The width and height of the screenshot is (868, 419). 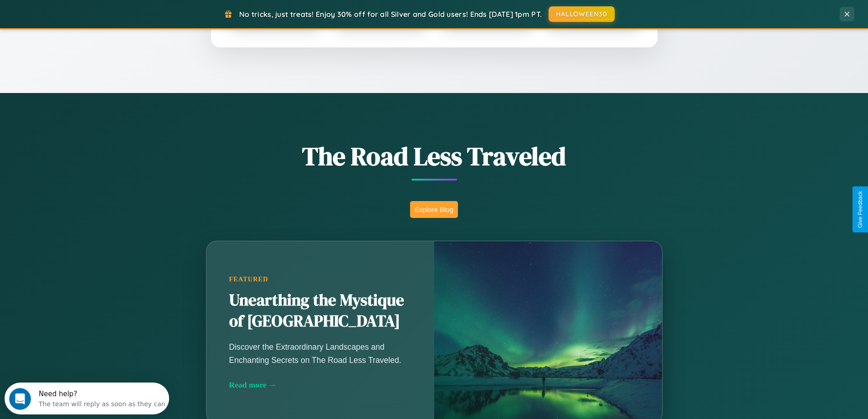 What do you see at coordinates (320, 385) in the screenshot?
I see `div: Read more →` at bounding box center [320, 385].